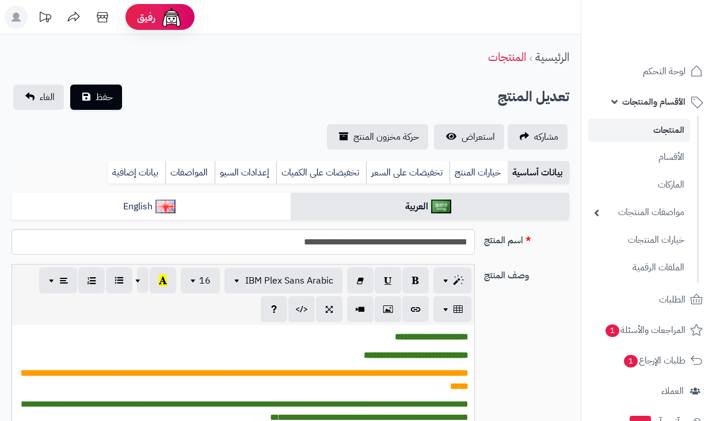  I want to click on span: الغاء, so click(47, 97).